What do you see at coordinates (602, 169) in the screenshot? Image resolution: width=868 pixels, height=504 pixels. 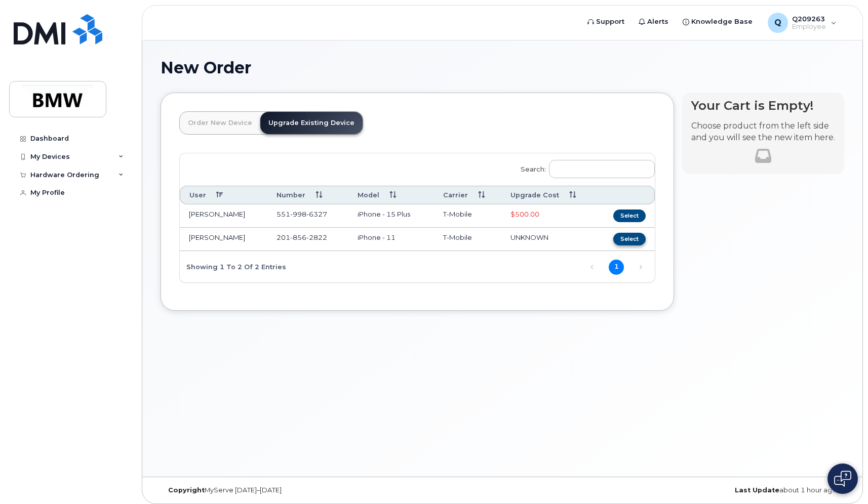 I see `input: Search:` at bounding box center [602, 169].